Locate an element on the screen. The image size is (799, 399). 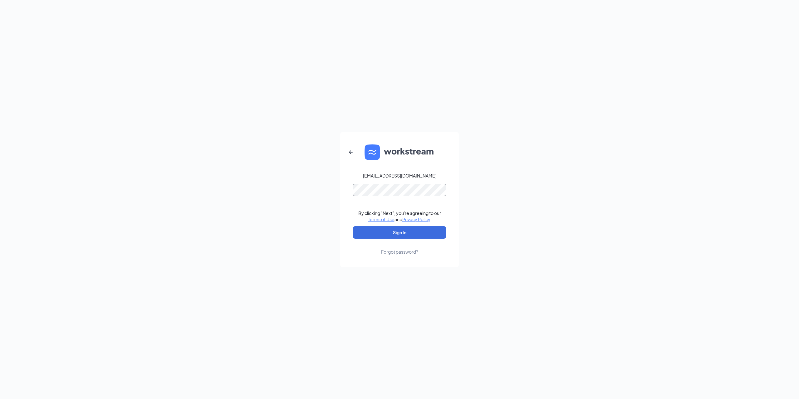
a: Forgot password? is located at coordinates (399, 247).